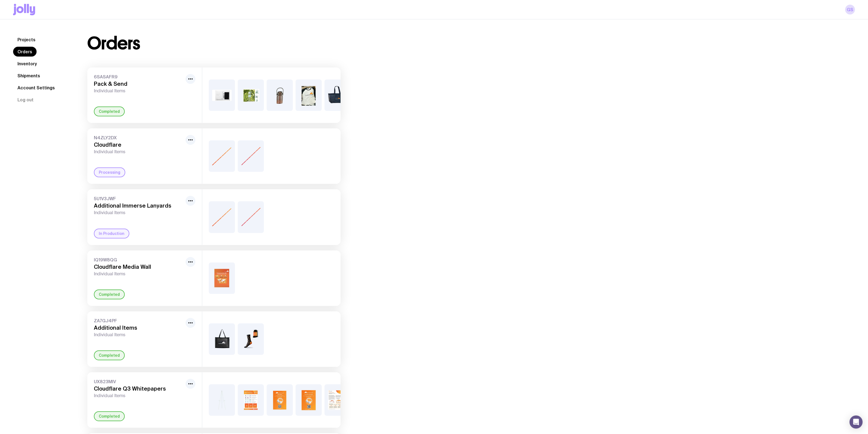 This screenshot has width=868, height=434. Describe the element at coordinates (26, 100) in the screenshot. I see `button: Log out` at that location.